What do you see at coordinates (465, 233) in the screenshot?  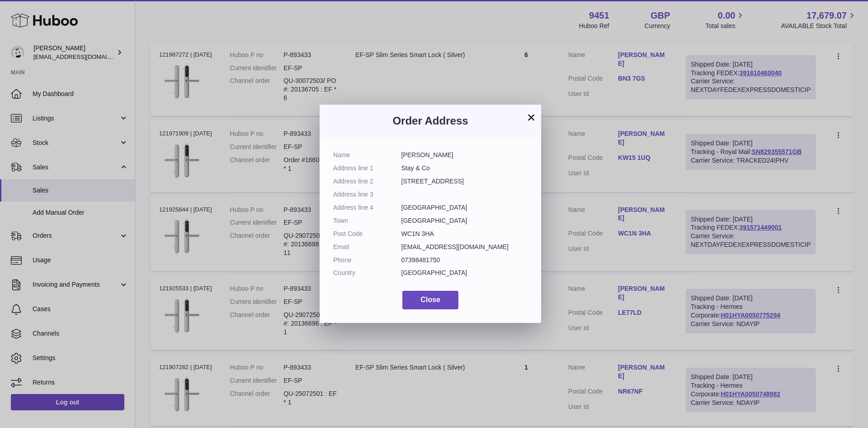 I see `dd: WC1N 3HA` at bounding box center [465, 233].